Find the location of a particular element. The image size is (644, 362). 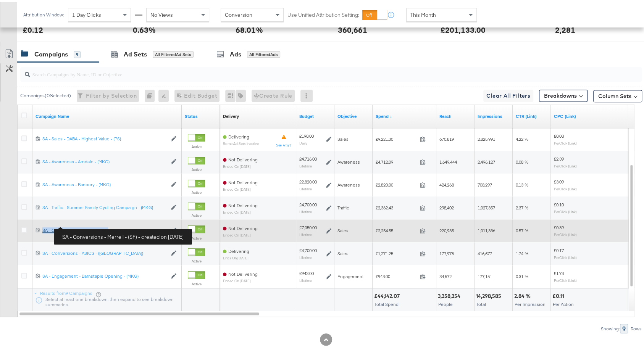

div: £943.00 is located at coordinates (306, 271).